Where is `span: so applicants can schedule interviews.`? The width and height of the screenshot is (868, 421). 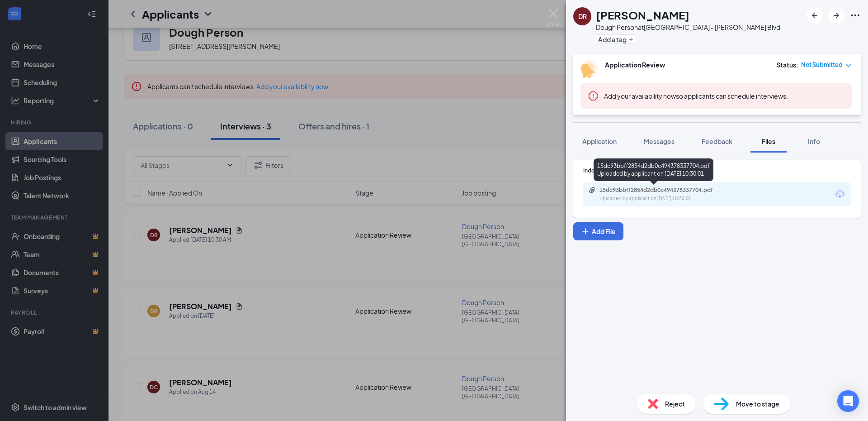 span: so applicants can schedule interviews. is located at coordinates (695, 96).